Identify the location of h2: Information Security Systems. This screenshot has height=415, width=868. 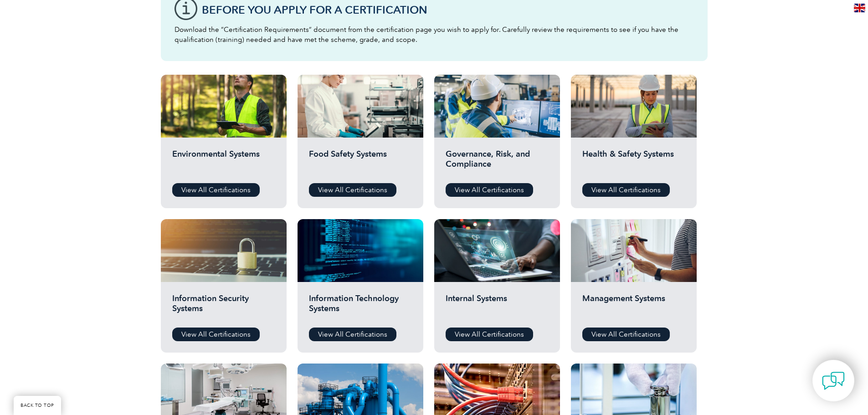
(224, 307).